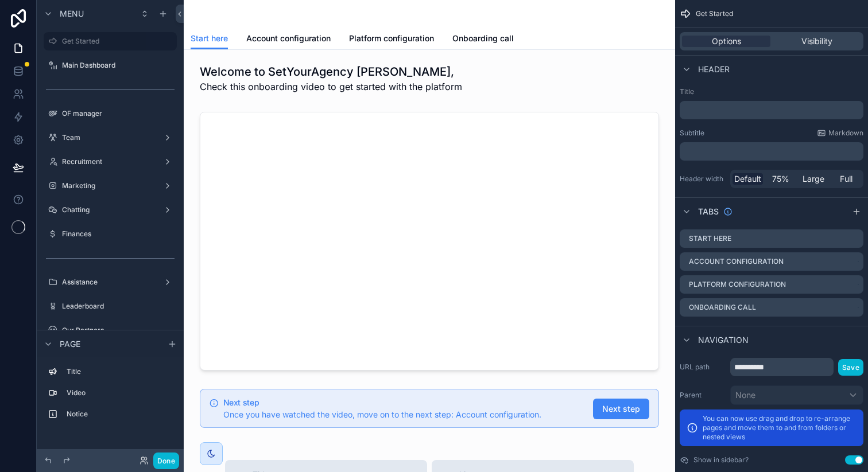 This screenshot has height=472, width=868. What do you see at coordinates (118, 234) in the screenshot?
I see `label: Finances` at bounding box center [118, 234].